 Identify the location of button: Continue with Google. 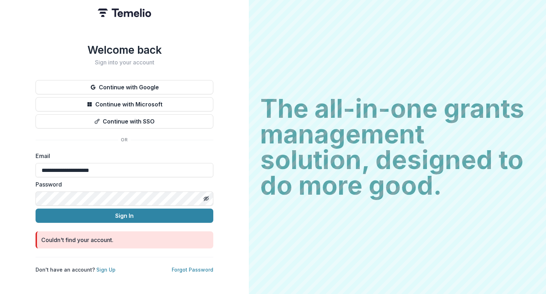
(124, 87).